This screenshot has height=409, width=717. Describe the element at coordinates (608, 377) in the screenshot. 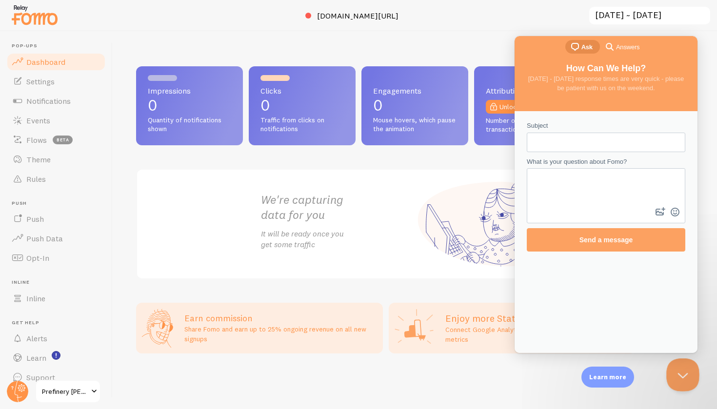

I see `div: Learn more` at that location.